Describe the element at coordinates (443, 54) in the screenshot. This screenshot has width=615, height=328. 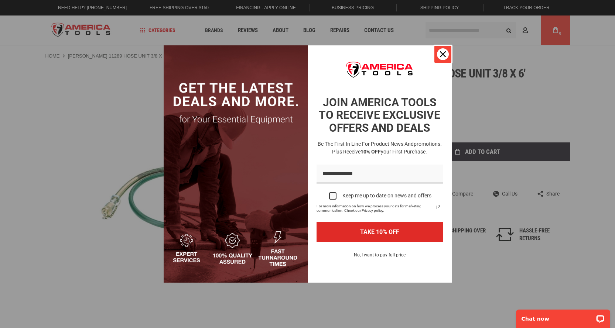
I see `svg: close icon` at that location.